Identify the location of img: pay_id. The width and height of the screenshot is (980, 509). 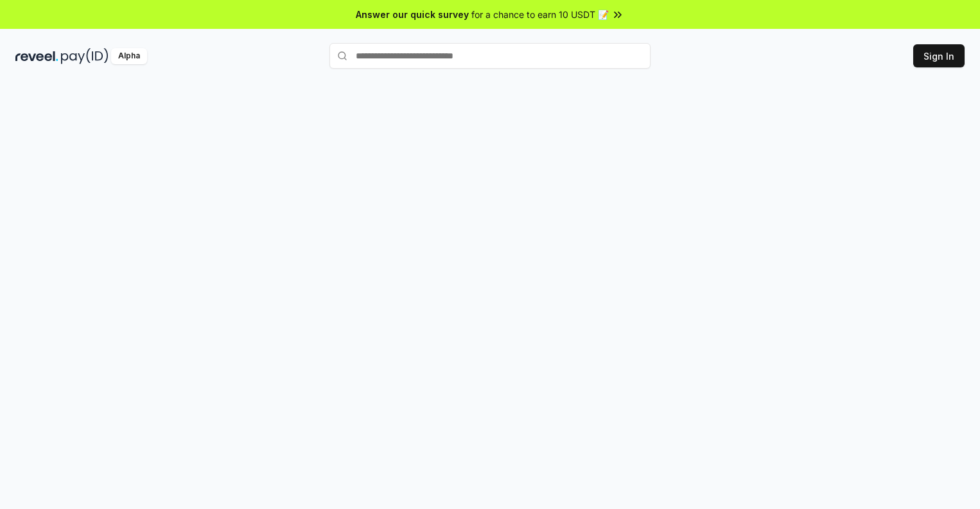
(85, 56).